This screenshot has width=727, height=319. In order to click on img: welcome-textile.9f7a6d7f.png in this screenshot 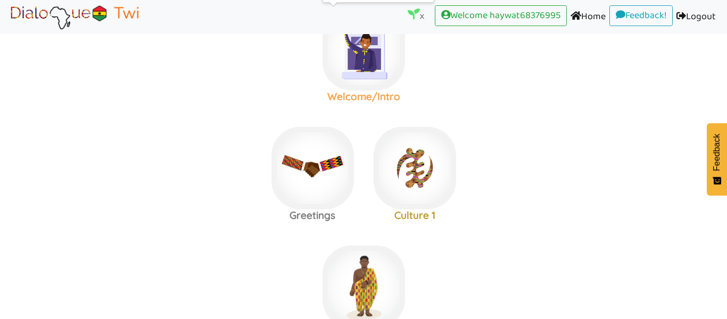, I will do `click(363, 49)`.